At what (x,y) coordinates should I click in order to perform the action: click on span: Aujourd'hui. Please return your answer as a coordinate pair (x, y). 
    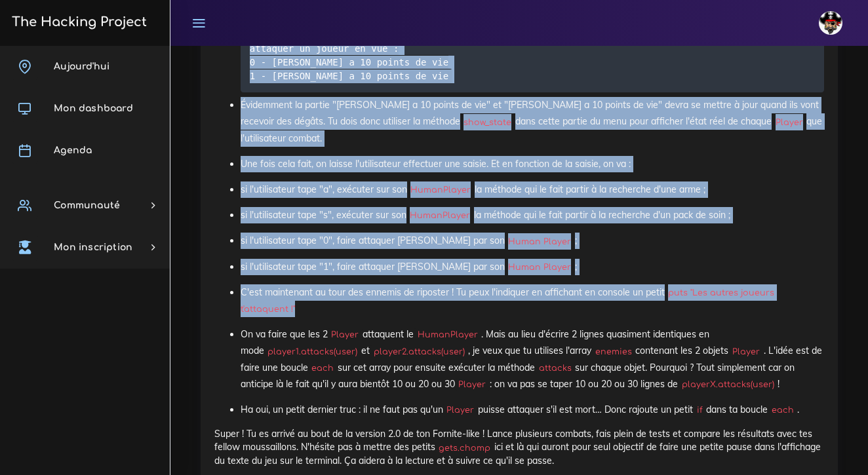
    Looking at the image, I should click on (81, 66).